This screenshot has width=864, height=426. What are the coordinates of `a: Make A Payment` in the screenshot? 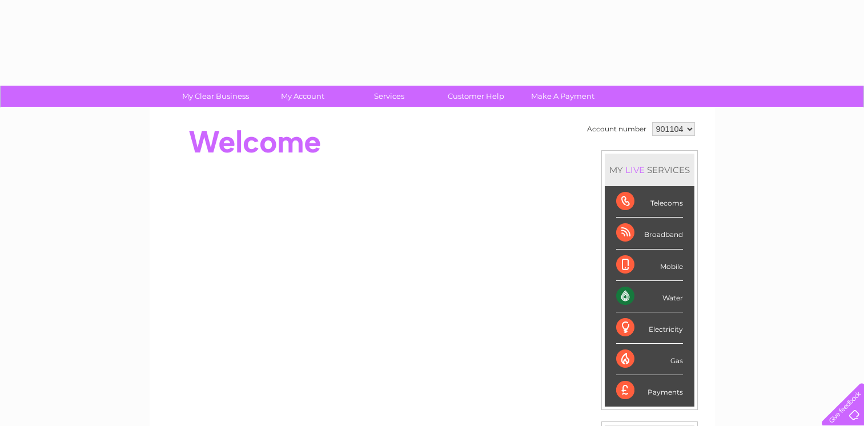 It's located at (563, 96).